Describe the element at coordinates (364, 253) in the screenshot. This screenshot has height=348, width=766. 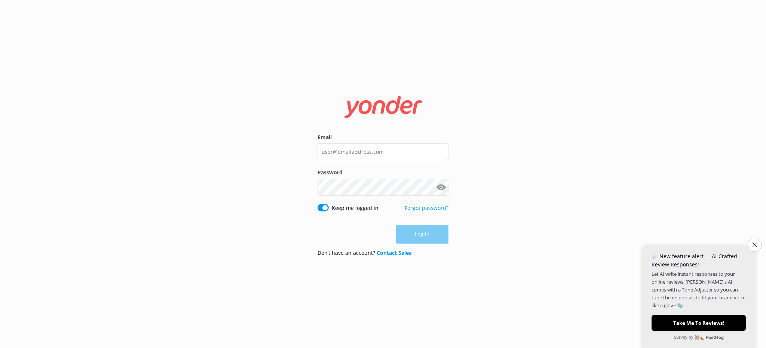
I see `p: Don’t have an account?` at that location.